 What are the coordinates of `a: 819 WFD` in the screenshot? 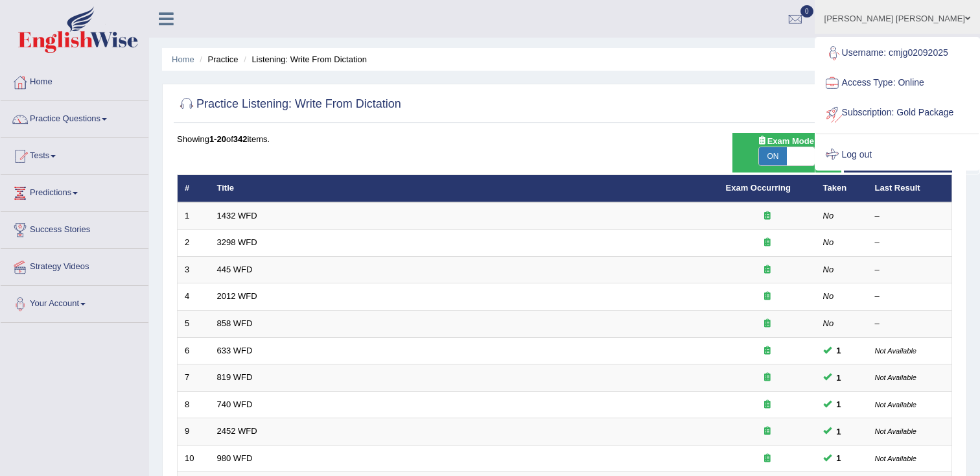 It's located at (235, 377).